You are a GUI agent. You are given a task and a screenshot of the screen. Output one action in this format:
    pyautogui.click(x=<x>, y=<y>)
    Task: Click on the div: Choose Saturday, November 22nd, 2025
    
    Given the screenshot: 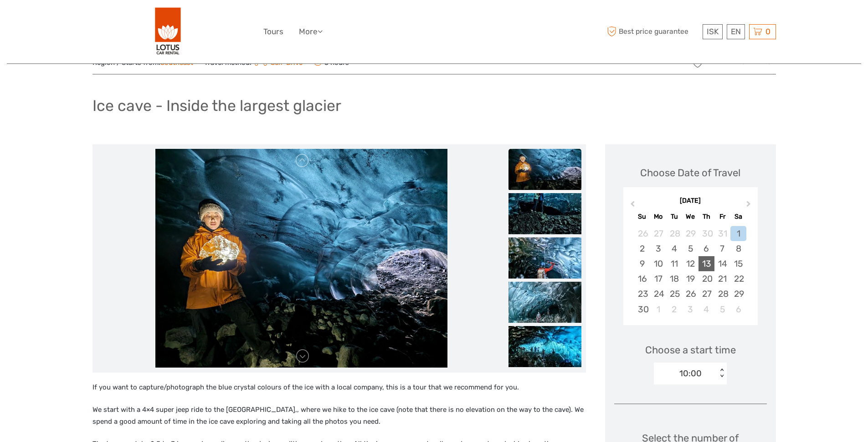 What is the action you would take?
    pyautogui.click(x=738, y=278)
    